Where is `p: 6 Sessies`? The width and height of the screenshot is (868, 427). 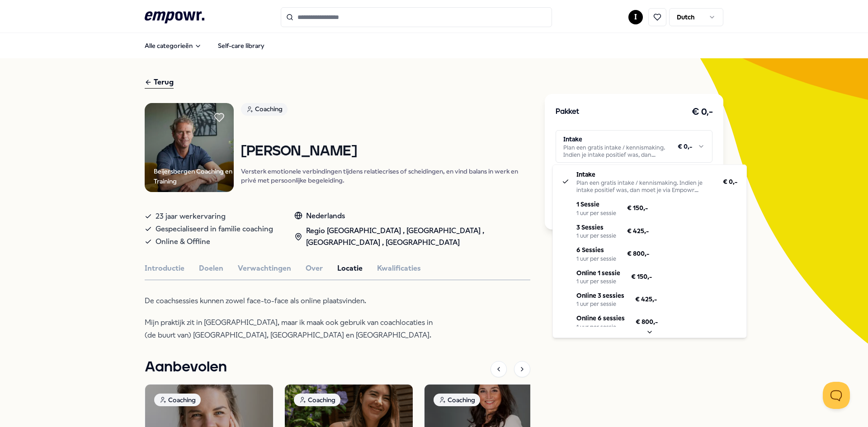
p: 6 Sessies is located at coordinates (596, 250).